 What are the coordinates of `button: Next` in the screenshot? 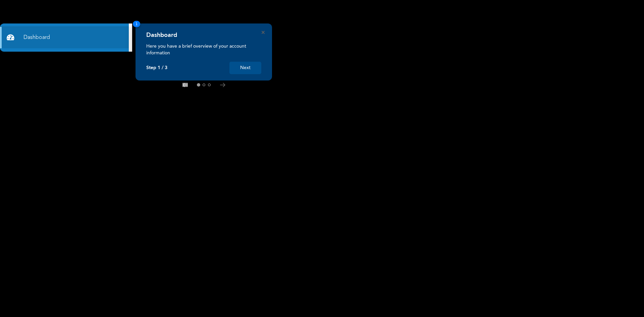 It's located at (245, 68).